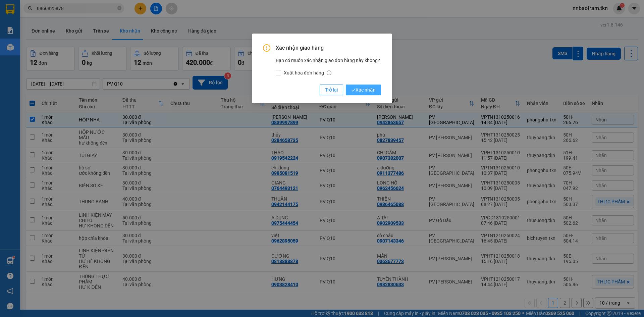  I want to click on span: Trở lại, so click(331, 90).